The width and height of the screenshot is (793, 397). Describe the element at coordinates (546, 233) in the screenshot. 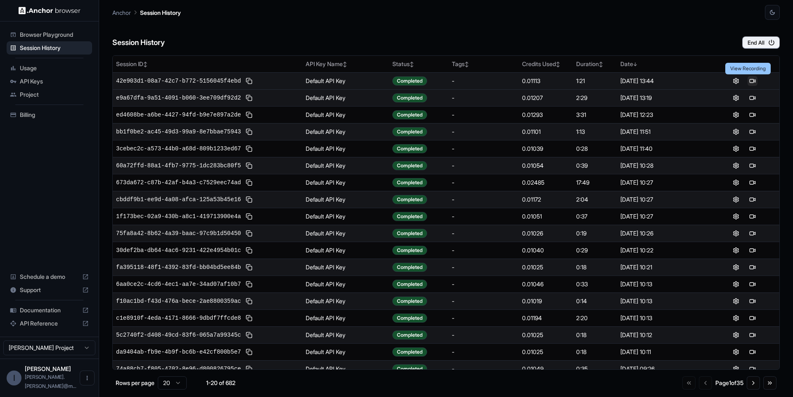

I see `div: 0.01026` at that location.